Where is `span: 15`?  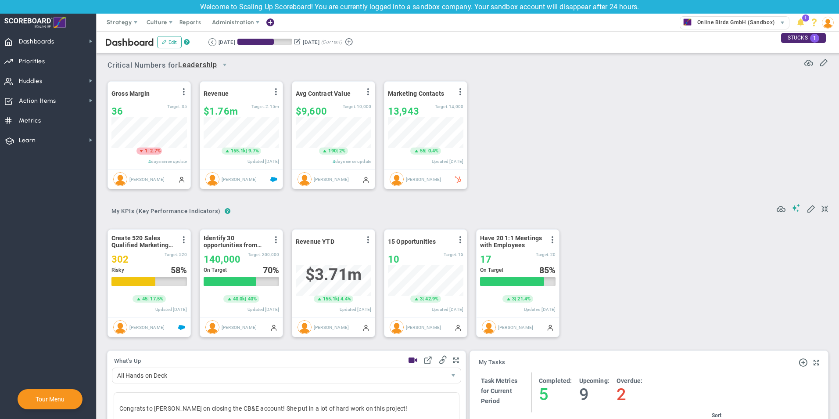
span: 15 is located at coordinates (461, 254).